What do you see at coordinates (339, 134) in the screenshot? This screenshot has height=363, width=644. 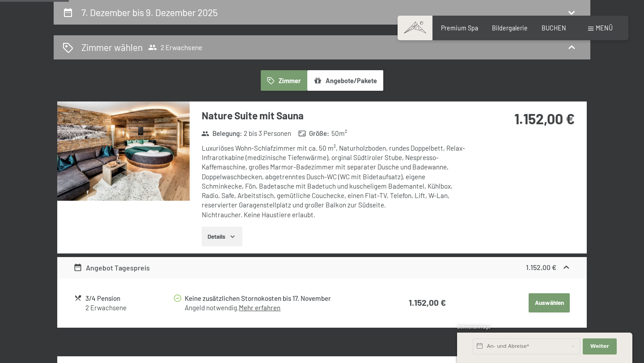 I see `span: 50 m²` at bounding box center [339, 134].